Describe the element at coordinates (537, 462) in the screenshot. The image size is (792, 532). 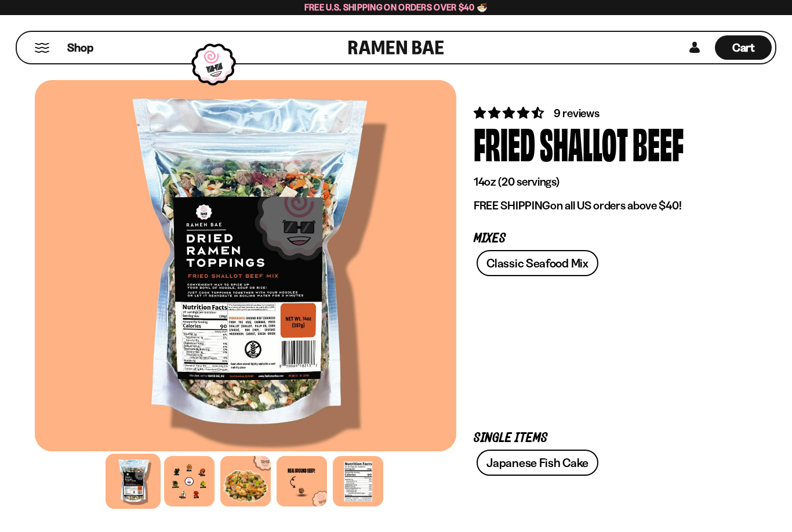
I see `a: Japanese Fish Cake` at that location.